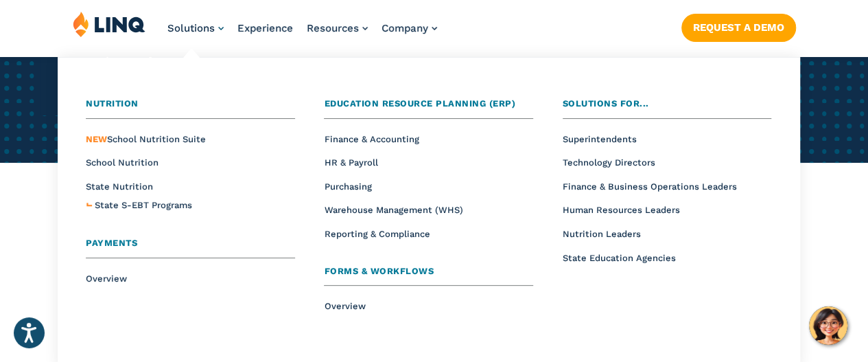 The height and width of the screenshot is (362, 868). Describe the element at coordinates (609, 162) in the screenshot. I see `a: Technology Directors` at that location.